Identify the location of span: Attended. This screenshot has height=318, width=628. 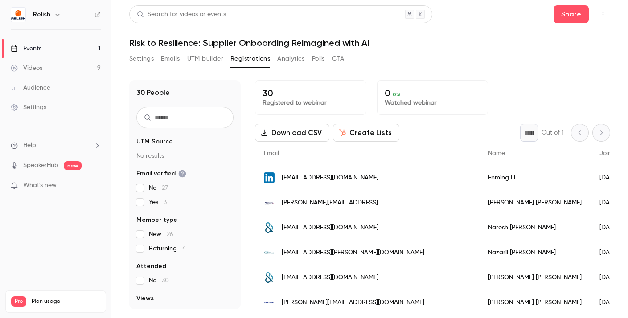
(151, 267).